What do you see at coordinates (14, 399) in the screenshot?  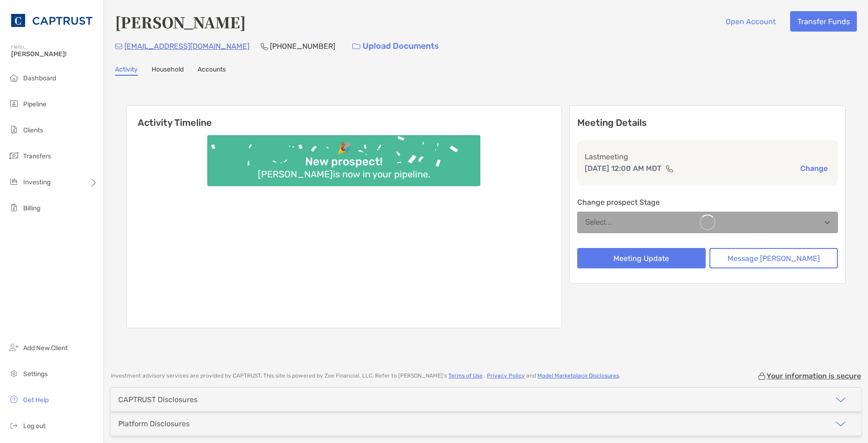 I see `img: get-help icon` at bounding box center [14, 399].